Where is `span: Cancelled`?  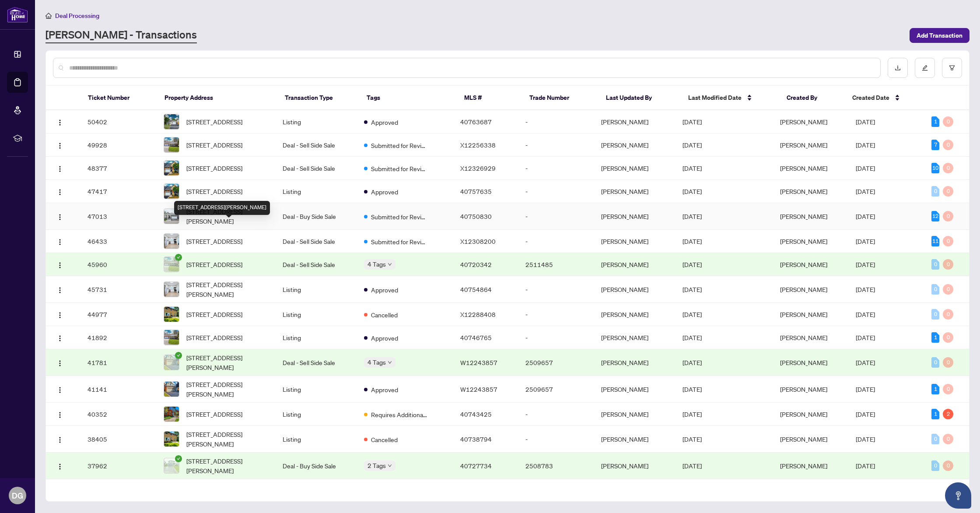
span: Cancelled is located at coordinates (384, 315).